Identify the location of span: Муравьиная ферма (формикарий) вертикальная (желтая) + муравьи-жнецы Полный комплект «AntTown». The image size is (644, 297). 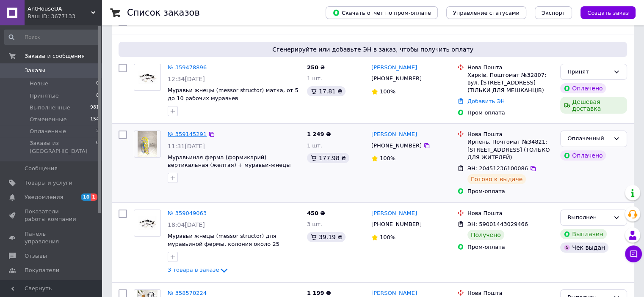
(229, 165).